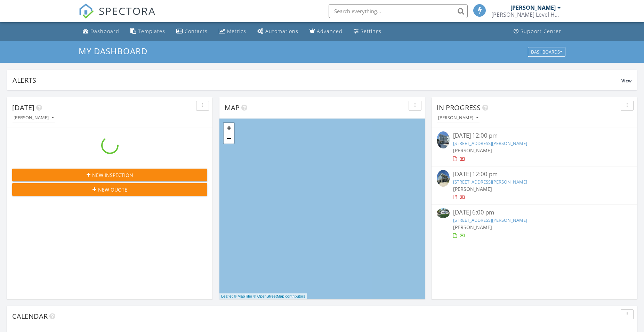 This screenshot has height=332, width=644. I want to click on span: Calendar, so click(30, 316).